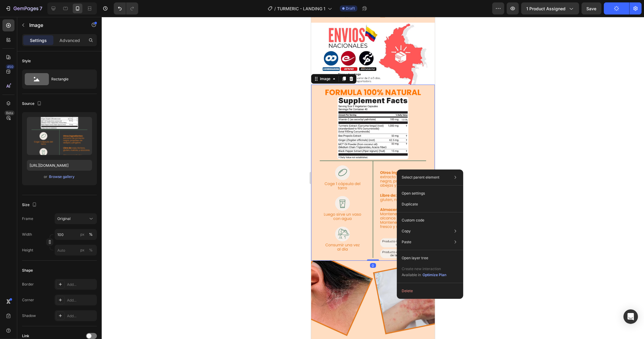  I want to click on div: Browse gallery, so click(62, 177).